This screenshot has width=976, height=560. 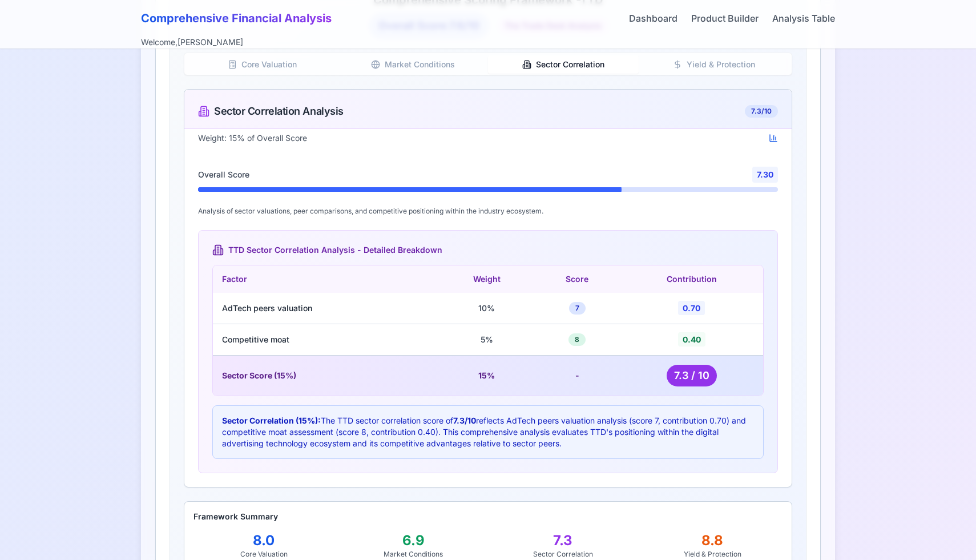 What do you see at coordinates (326, 308) in the screenshot?
I see `td: AdTech peers valuation` at bounding box center [326, 308].